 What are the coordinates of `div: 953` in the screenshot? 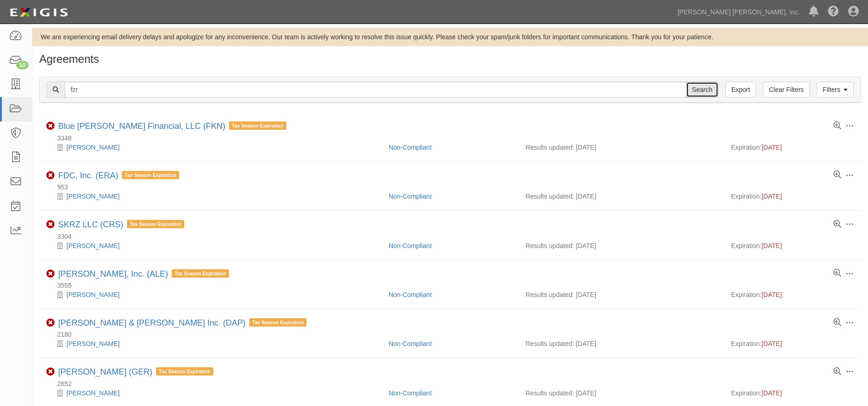 It's located at (453, 187).